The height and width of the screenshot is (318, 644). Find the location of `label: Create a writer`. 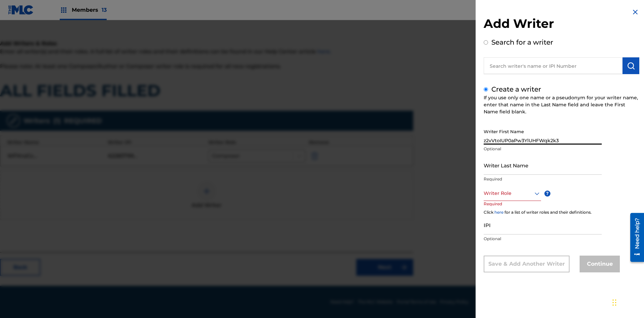

label: Create a writer is located at coordinates (516, 89).